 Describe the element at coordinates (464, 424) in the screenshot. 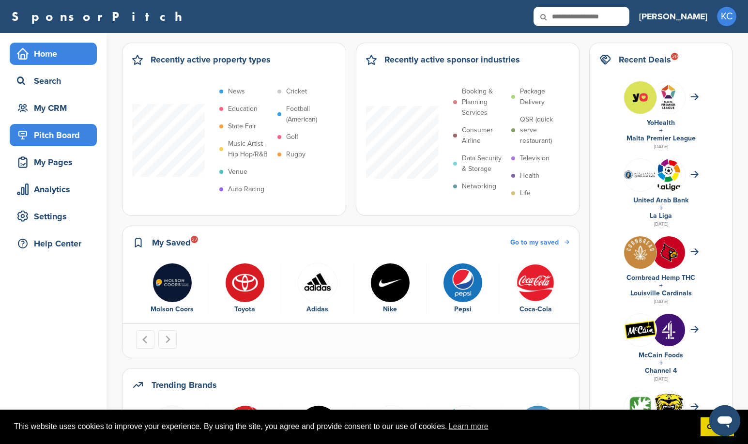

I see `a: Data` at that location.